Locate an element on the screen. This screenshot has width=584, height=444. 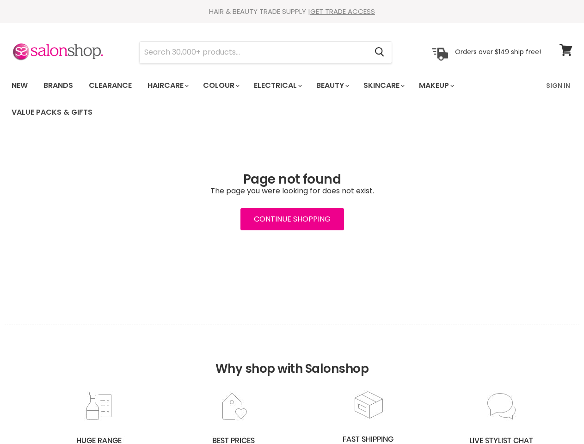
a: Skincare is located at coordinates (383, 86).